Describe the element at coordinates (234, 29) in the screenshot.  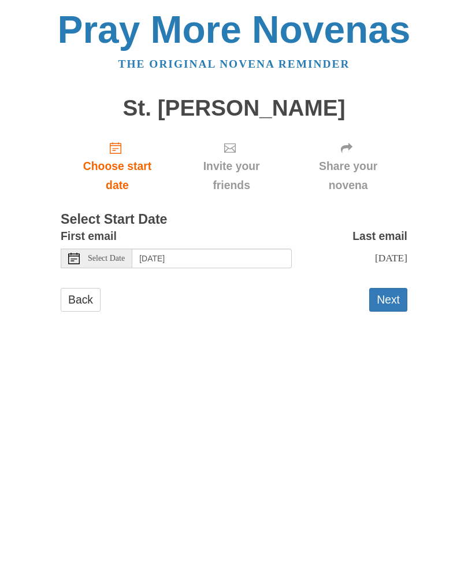
I see `a: Pray More Novenas` at that location.